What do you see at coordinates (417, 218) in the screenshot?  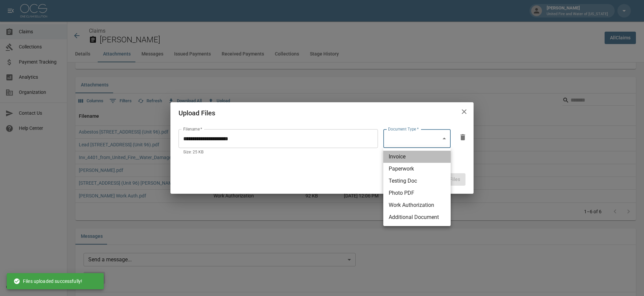 I see `li: Additional Document` at bounding box center [417, 218].